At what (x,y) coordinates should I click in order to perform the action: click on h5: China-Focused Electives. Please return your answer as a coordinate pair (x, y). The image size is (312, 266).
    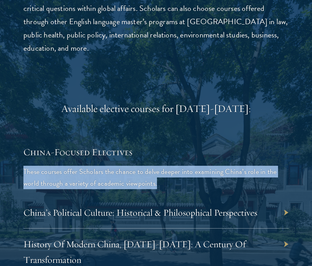
    Looking at the image, I should click on (156, 152).